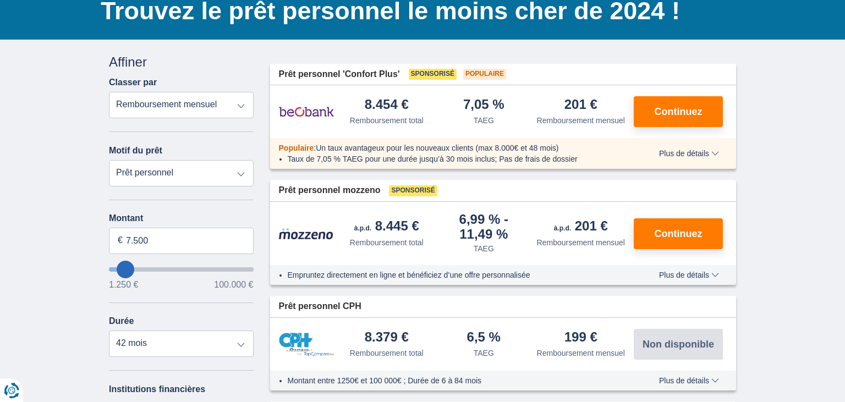 The width and height of the screenshot is (845, 402). Describe the element at coordinates (457, 159) in the screenshot. I see `li: Taux de 7,05 % TAEG pour une durée jusqu’à 30 mois inclus; Pas de frais de dossier` at that location.